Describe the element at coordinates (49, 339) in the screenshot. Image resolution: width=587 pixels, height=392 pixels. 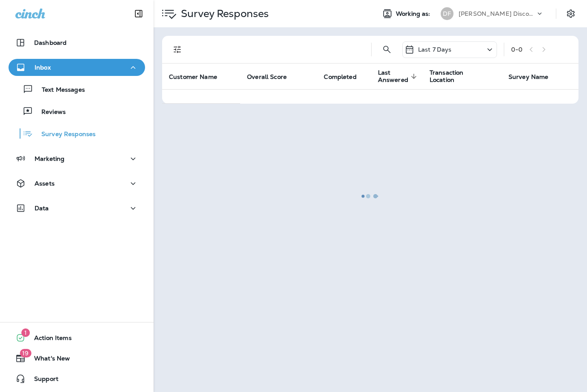
I see `span: Action Items` at that location.